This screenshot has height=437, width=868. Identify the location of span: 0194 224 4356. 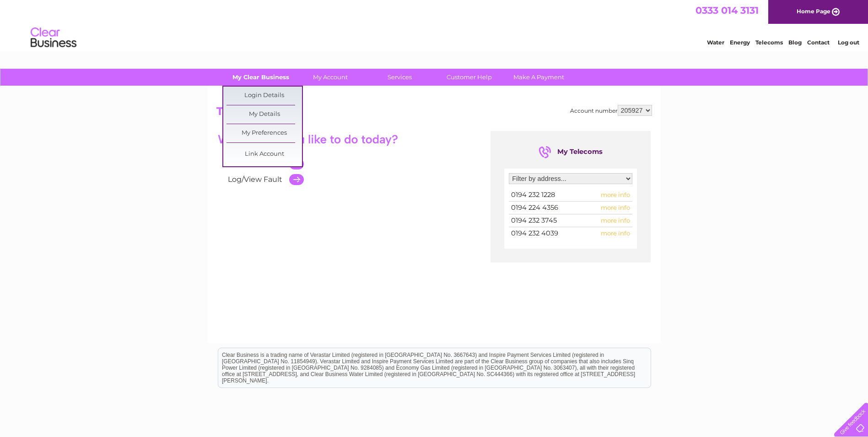
(535, 208).